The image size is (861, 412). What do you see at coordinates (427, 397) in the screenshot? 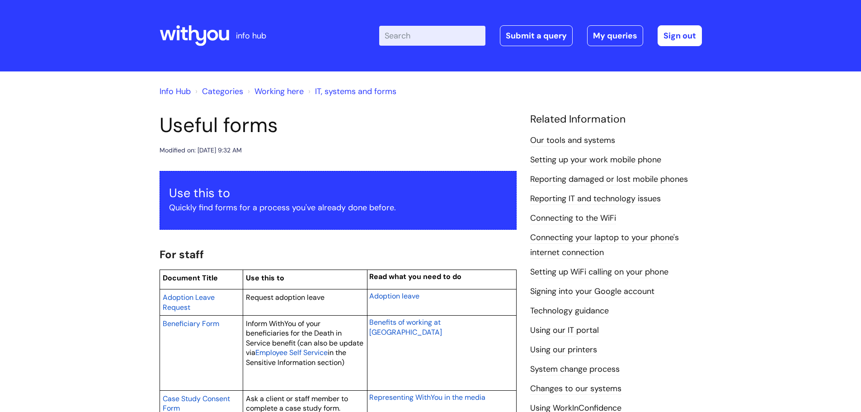
I see `span: Representing WithYou in the media` at bounding box center [427, 397].